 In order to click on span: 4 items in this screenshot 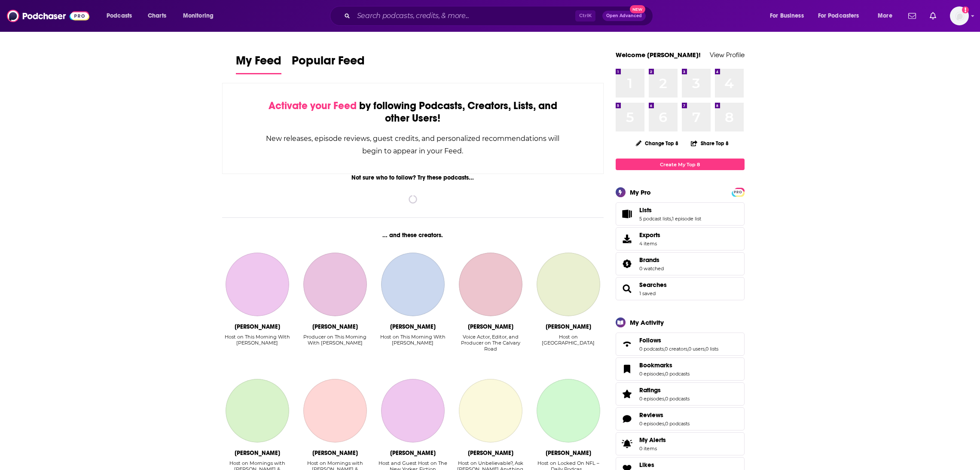, I will do `click(650, 244)`.